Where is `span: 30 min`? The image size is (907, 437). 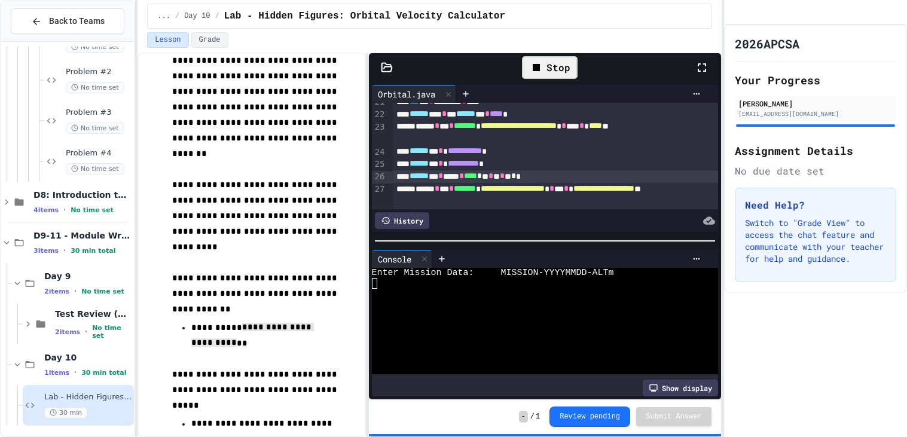 span: 30 min is located at coordinates (66, 413).